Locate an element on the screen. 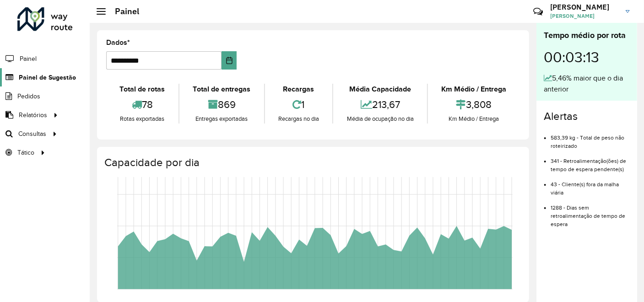 Image resolution: width=644 pixels, height=302 pixels. button: Escolha a data is located at coordinates (229, 61).